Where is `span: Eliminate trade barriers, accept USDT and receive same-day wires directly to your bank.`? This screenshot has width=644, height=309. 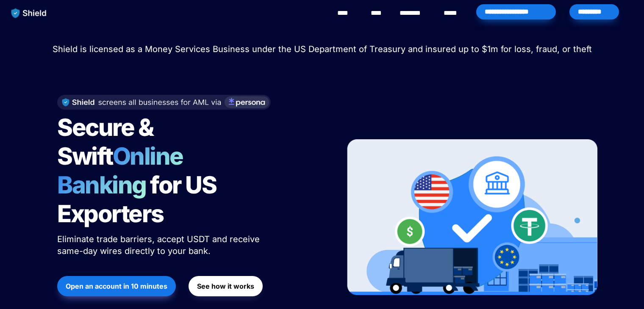
span: Eliminate trade barriers, accept USDT and receive same-day wires directly to your bank. is located at coordinates (160, 245).